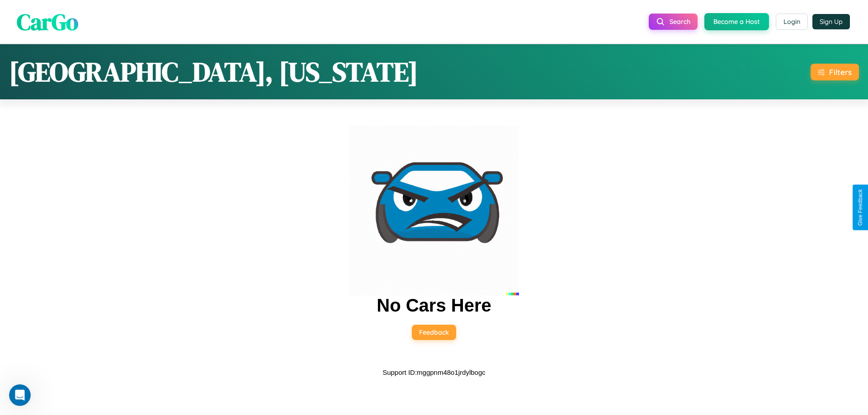 This screenshot has height=415, width=868. I want to click on div: Give Feedback, so click(860, 207).